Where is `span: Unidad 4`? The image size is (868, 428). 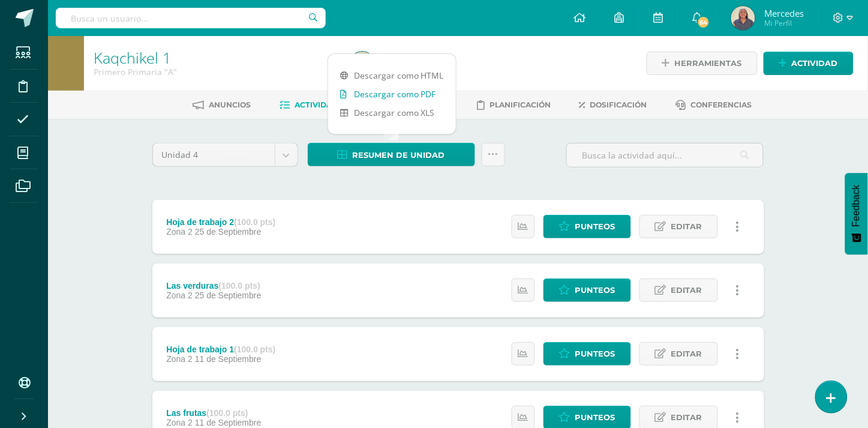 span: Unidad 4 is located at coordinates (214, 155).